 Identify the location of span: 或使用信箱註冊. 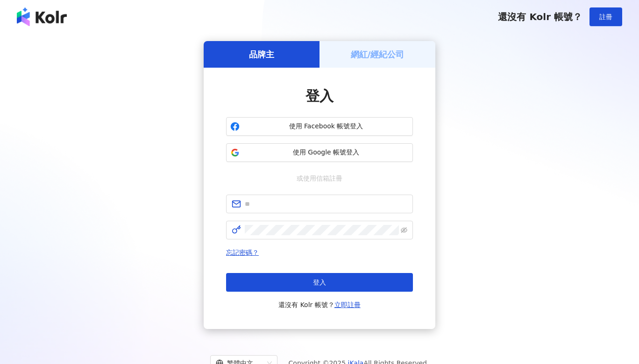
(320, 178).